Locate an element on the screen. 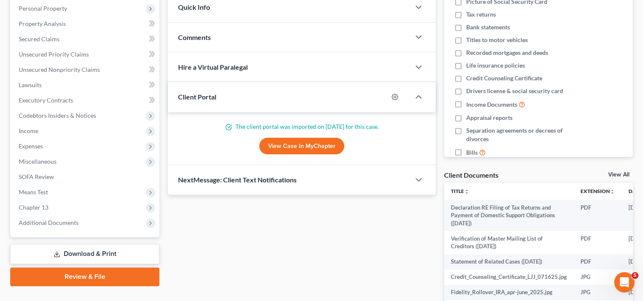 This screenshot has width=643, height=301. span: Drivers license & social security card is located at coordinates (515, 91).